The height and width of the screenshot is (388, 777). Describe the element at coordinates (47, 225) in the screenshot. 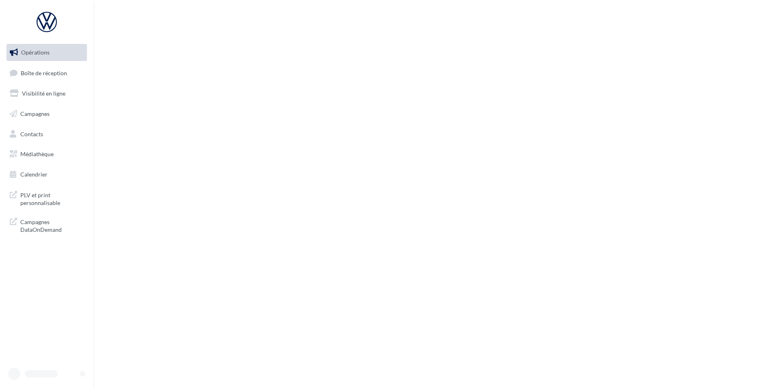

I see `a: Campagnes DataOnDemand` at that location.